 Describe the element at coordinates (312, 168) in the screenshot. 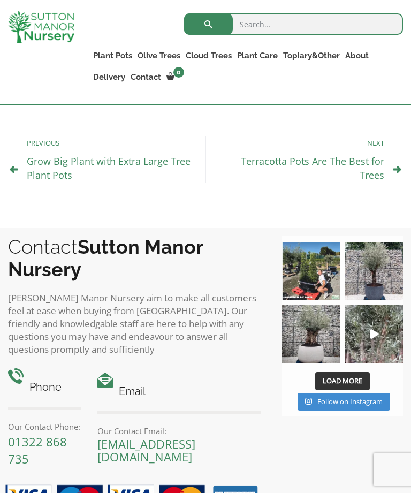

I see `a: Terracotta Pots Are The Best for Trees` at that location.